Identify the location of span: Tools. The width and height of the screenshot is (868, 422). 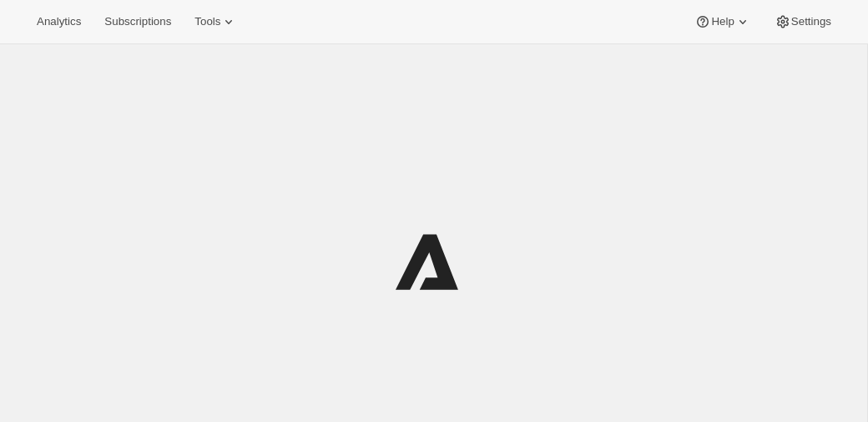
(207, 22).